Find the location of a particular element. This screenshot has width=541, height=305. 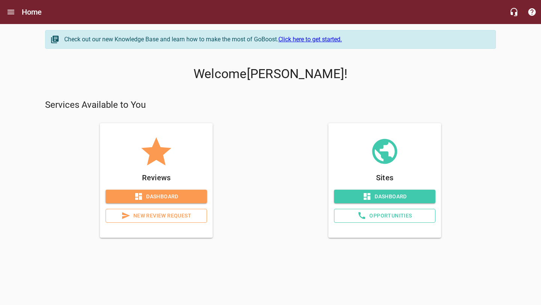

p: Services Available to You is located at coordinates (271, 105).